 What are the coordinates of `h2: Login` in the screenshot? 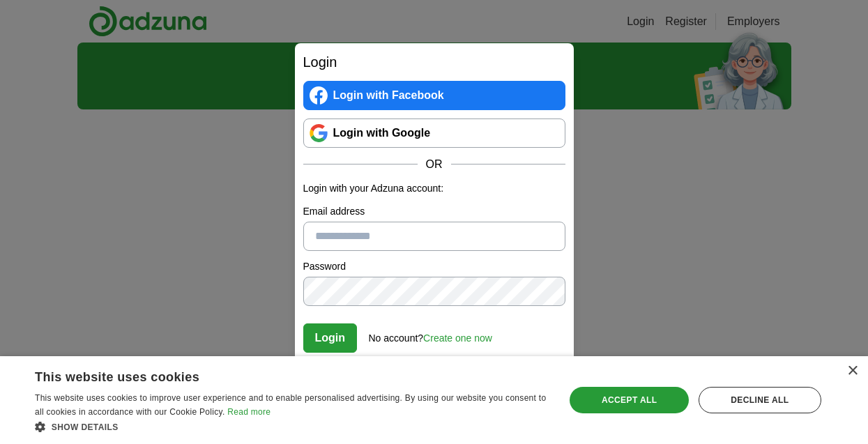 It's located at (434, 62).